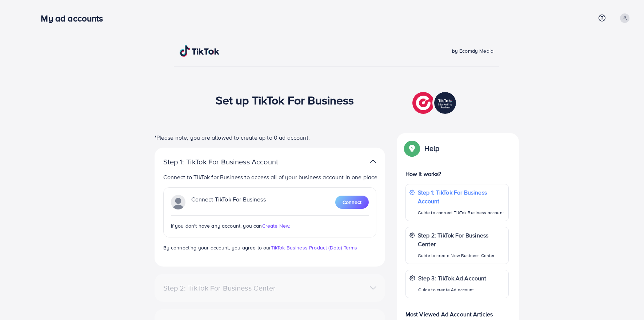  What do you see at coordinates (314, 248) in the screenshot?
I see `a: TikTok Business Product (Data) Terms` at bounding box center [314, 248].